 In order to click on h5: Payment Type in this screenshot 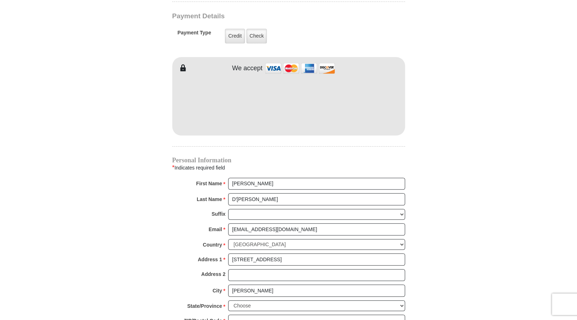, I will do `click(195, 34)`.